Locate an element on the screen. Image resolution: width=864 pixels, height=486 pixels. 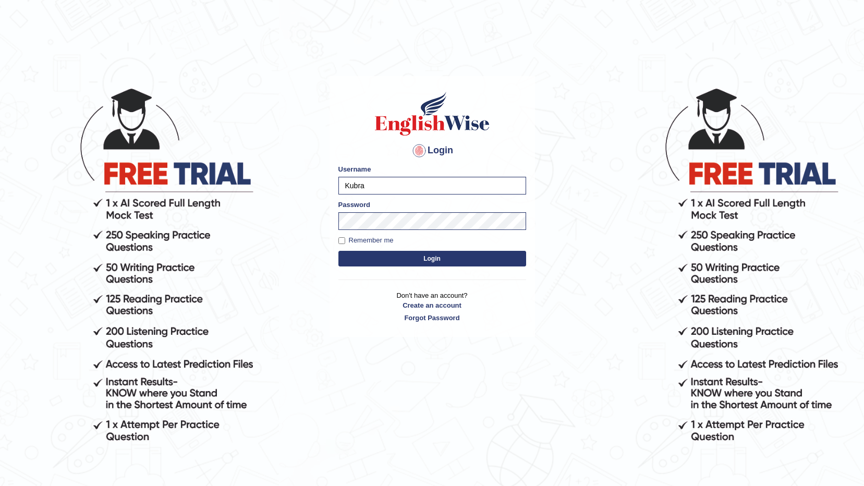
a: Forgot Password is located at coordinates (432, 318).